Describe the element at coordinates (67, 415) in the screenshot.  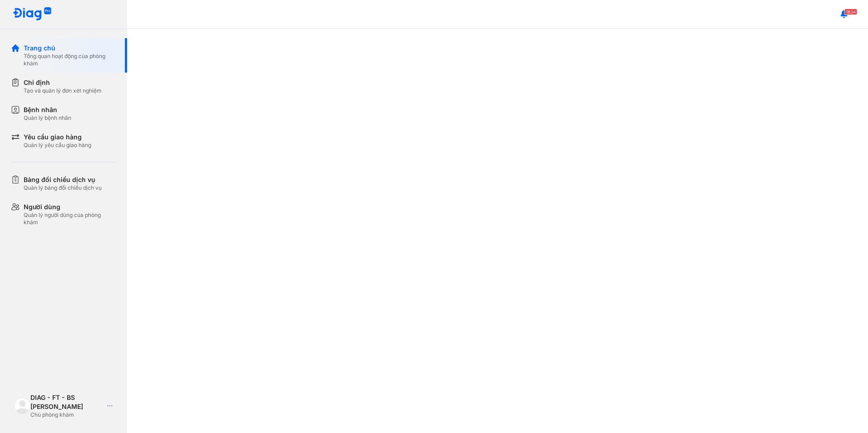
I see `div: Chủ phòng khám` at that location.